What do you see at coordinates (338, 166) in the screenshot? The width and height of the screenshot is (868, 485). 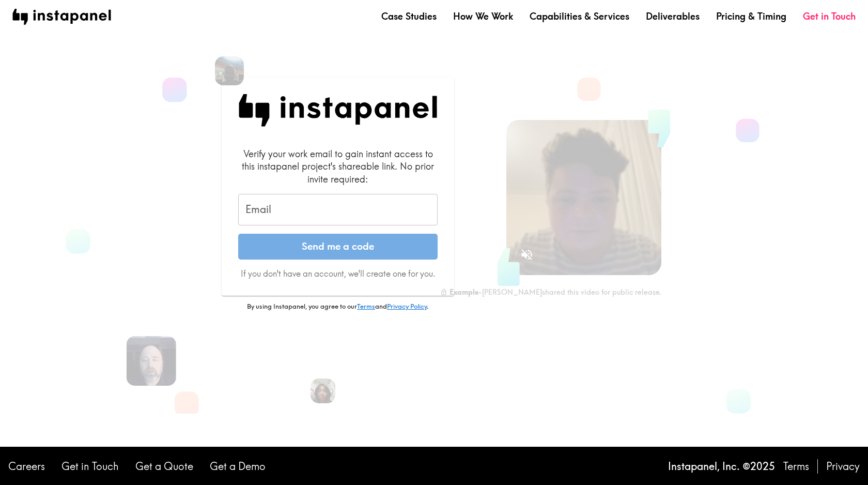 I see `div: Verify your work email to gain instant access to this instapanel project's shareable link. No pri...` at bounding box center [338, 166].